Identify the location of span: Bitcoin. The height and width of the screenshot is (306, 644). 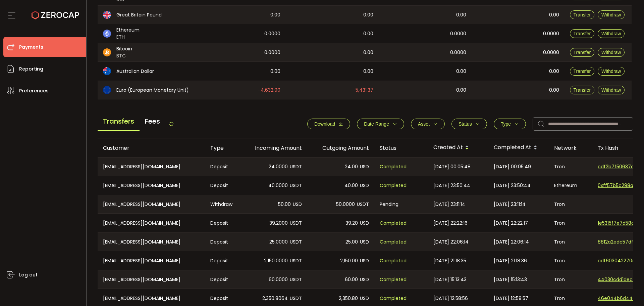
(124, 49).